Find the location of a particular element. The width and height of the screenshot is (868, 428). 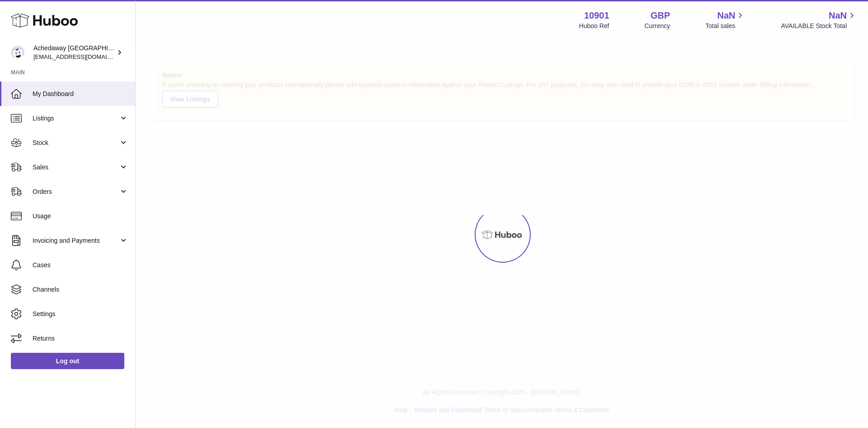

a: NaN AVAILABLE Stock Total is located at coordinates (819, 20).